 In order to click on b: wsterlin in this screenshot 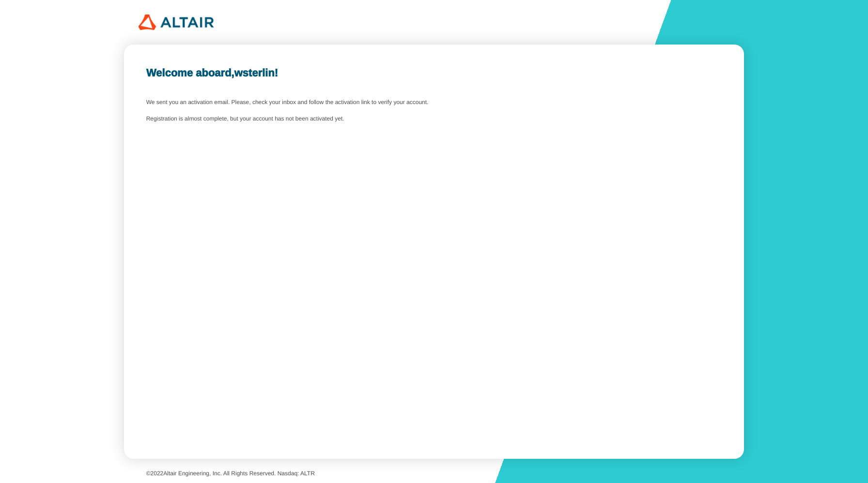, I will do `click(254, 73)`.